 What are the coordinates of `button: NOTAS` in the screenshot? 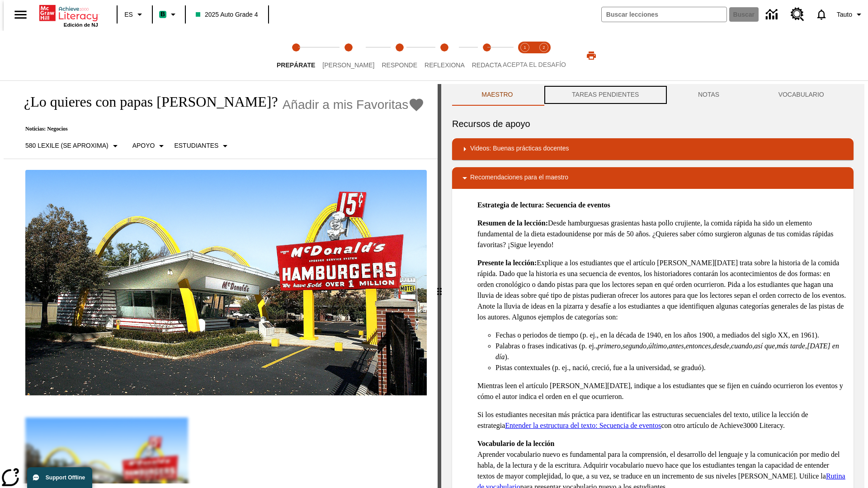 It's located at (709, 95).